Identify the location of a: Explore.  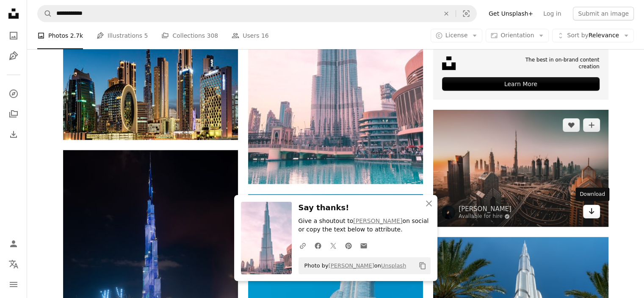
(13, 94).